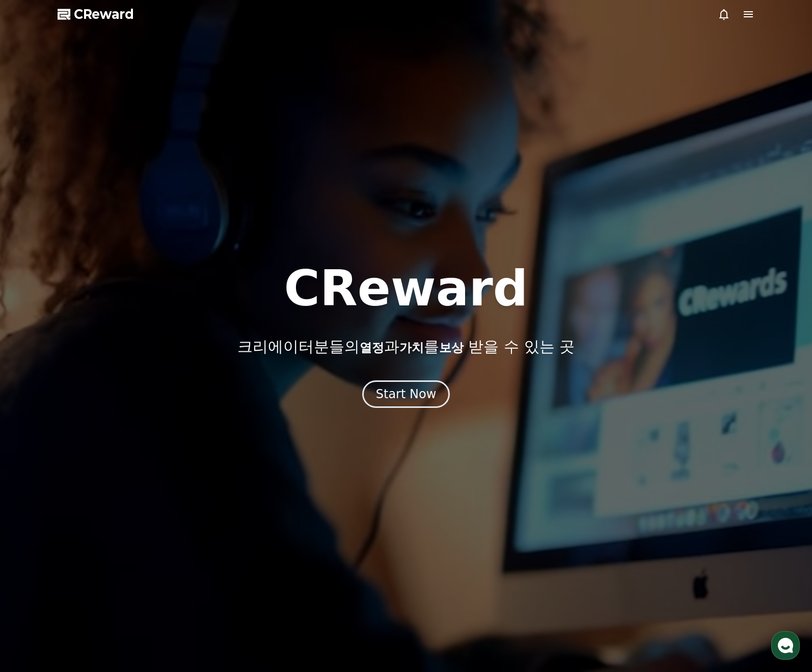  Describe the element at coordinates (411, 347) in the screenshot. I see `span: 가치` at that location.